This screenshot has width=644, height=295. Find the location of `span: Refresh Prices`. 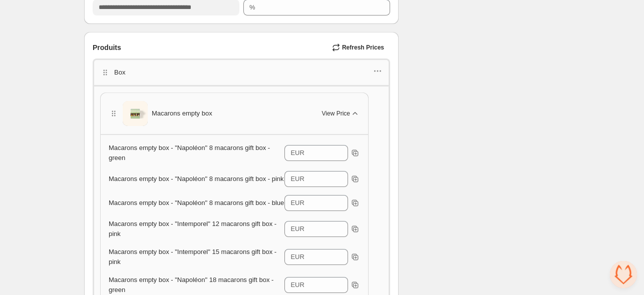

span: Refresh Prices is located at coordinates (363, 47).